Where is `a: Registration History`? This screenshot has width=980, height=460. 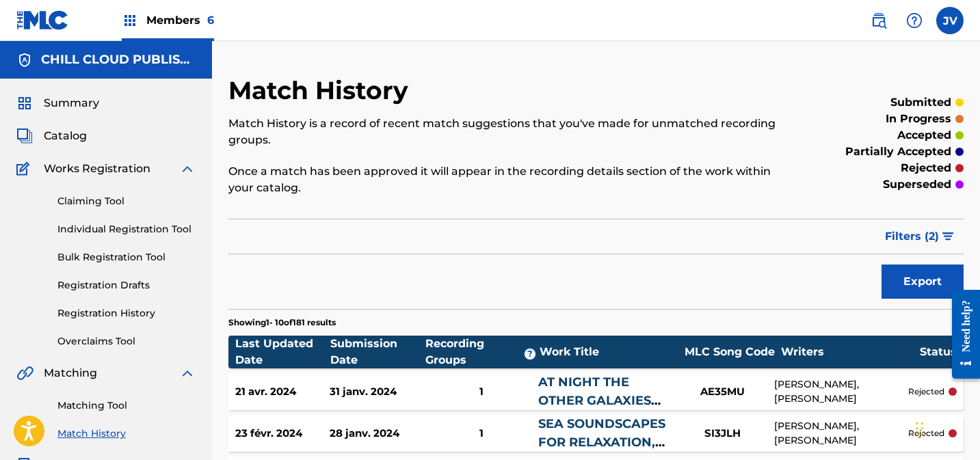 a: Registration History is located at coordinates (126, 313).